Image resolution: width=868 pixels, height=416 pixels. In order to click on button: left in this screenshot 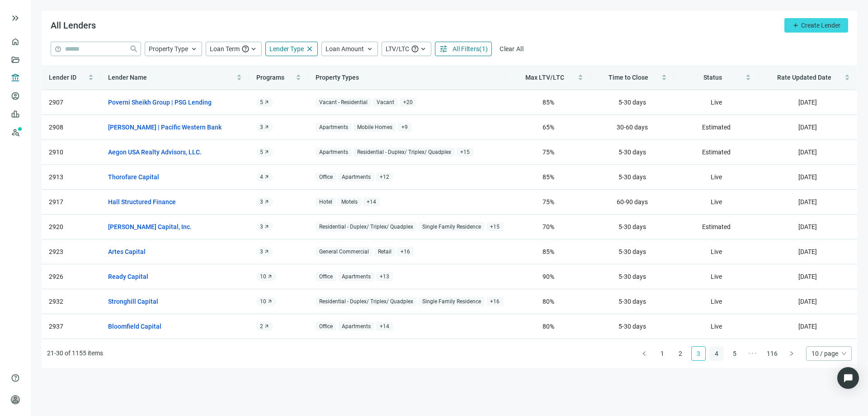, I will do `click(644, 354)`.